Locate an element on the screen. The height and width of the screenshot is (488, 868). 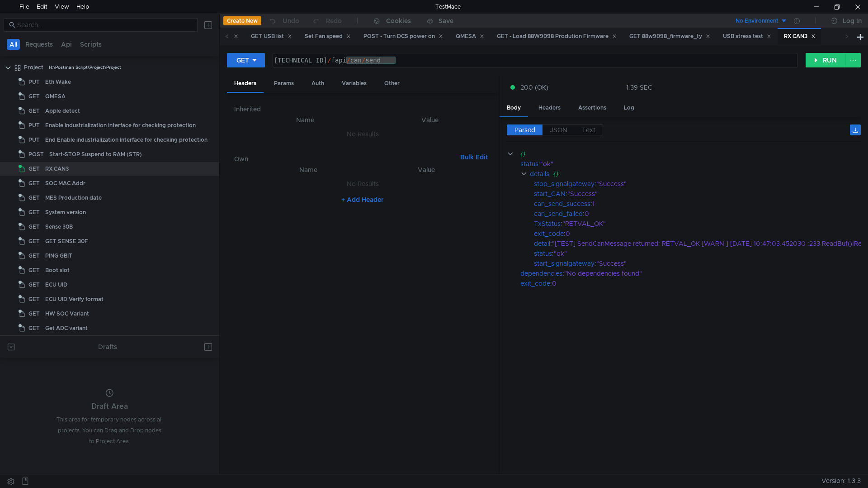
div: detail is located at coordinates (542, 244).